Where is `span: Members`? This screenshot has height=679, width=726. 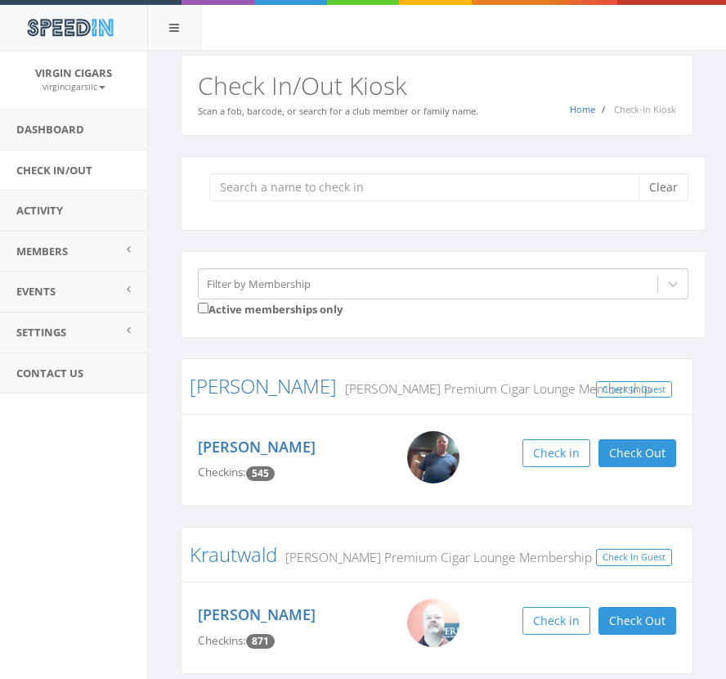 span: Members is located at coordinates (42, 251).